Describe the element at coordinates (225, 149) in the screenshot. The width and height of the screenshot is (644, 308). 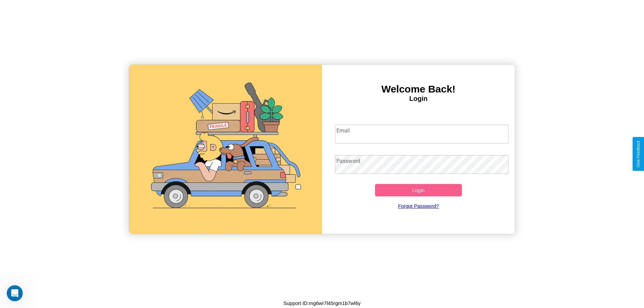
I see `img: gif` at that location.